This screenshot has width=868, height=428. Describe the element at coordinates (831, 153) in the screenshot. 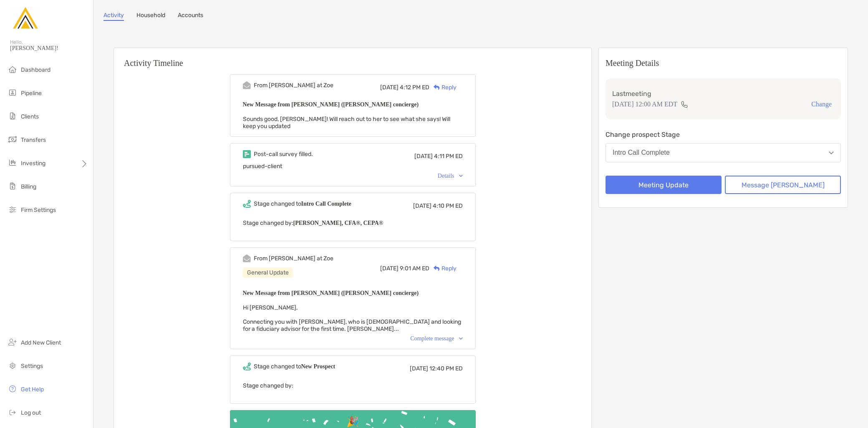

I see `img: Open dropdown arrow` at that location.